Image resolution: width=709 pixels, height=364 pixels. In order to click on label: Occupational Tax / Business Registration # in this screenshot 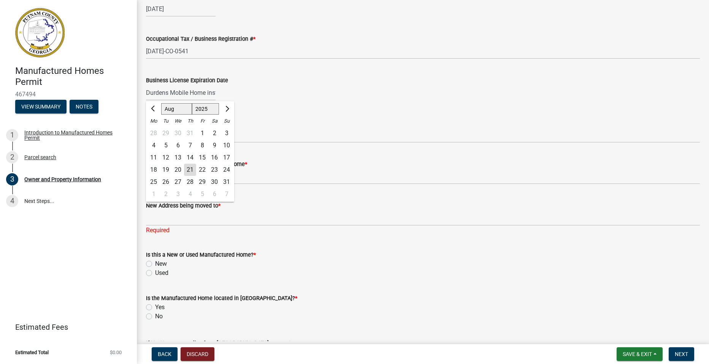, I will do `click(201, 39)`.